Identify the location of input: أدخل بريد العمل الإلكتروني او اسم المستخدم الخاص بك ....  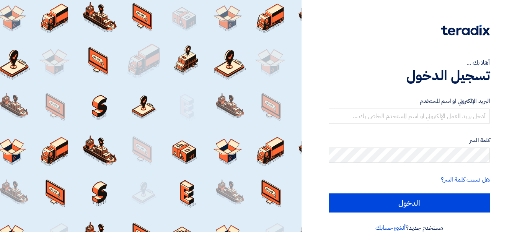
(409, 116).